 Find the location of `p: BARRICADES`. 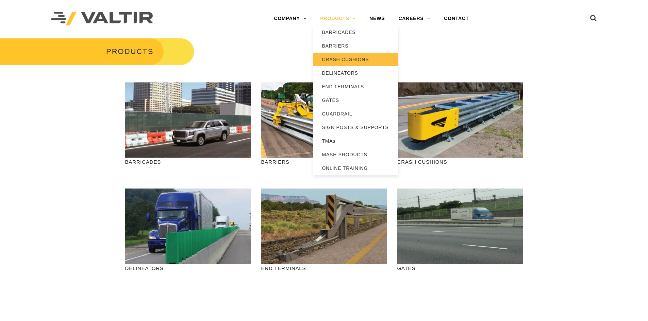

p: BARRICADES is located at coordinates (188, 162).